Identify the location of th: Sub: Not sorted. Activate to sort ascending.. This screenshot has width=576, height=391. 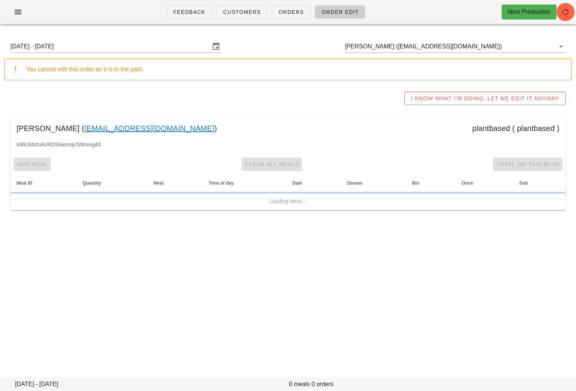
(539, 183).